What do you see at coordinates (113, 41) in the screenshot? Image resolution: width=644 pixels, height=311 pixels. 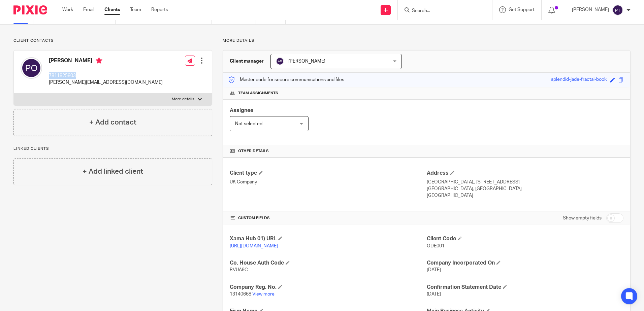 I see `p: Client contacts` at bounding box center [113, 41].